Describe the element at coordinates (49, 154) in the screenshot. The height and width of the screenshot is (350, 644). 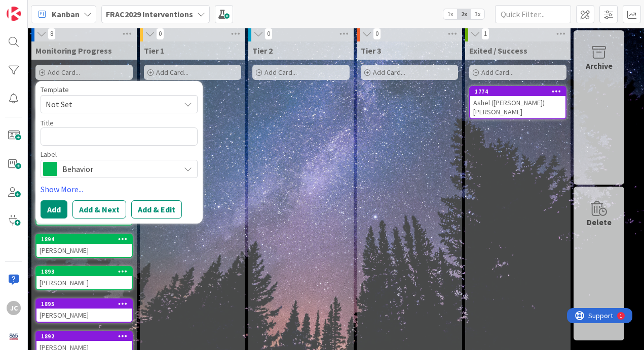
I see `span: Label` at that location.